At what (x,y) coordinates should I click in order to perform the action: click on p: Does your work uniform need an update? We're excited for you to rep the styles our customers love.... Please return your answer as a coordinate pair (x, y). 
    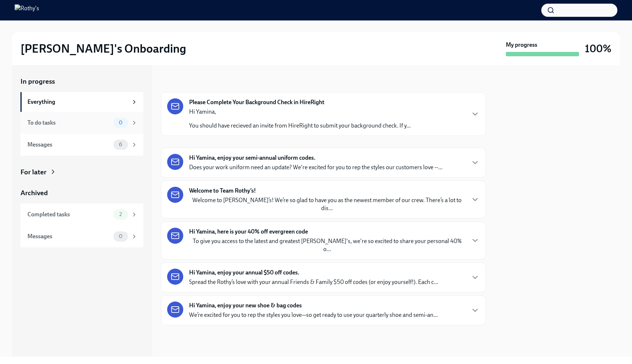
    Looking at the image, I should click on (316, 167).